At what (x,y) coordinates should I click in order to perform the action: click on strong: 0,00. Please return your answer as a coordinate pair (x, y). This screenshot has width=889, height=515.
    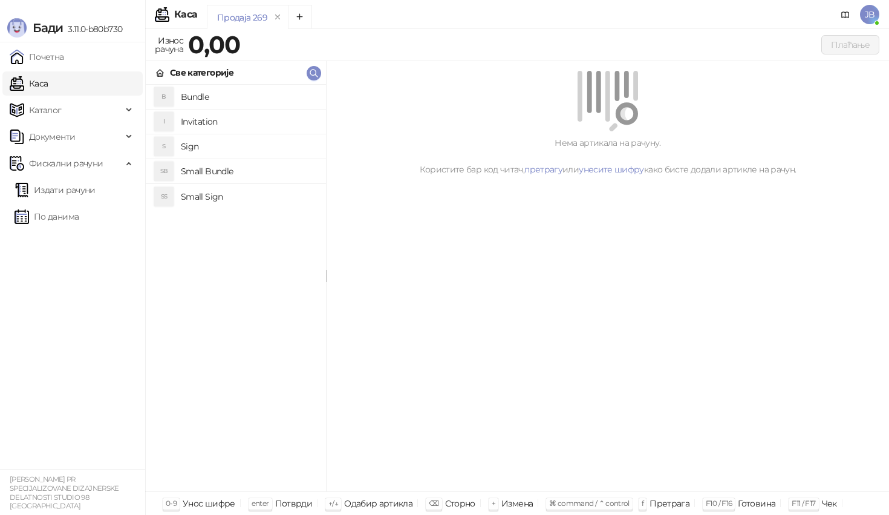
    Looking at the image, I should click on (214, 44).